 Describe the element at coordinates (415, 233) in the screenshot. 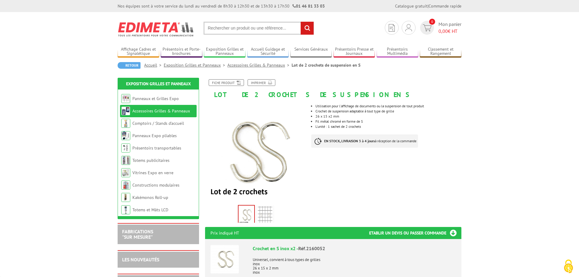

I see `h3: Etablir un devis ou passer commande` at that location.